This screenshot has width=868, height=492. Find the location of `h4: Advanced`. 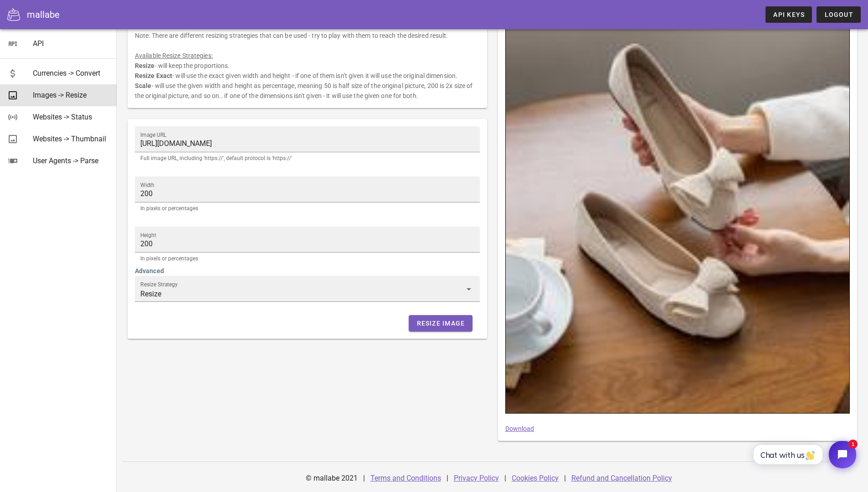

h4: Advanced is located at coordinates (307, 271).